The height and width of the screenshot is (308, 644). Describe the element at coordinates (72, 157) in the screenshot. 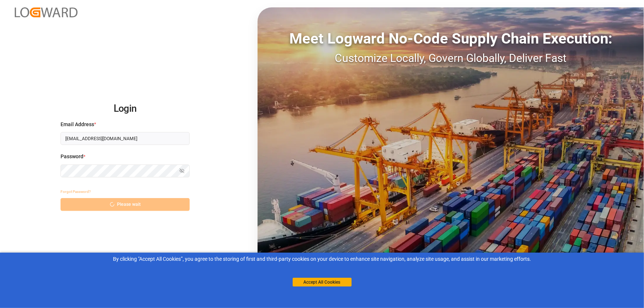

I see `span: Password` at that location.